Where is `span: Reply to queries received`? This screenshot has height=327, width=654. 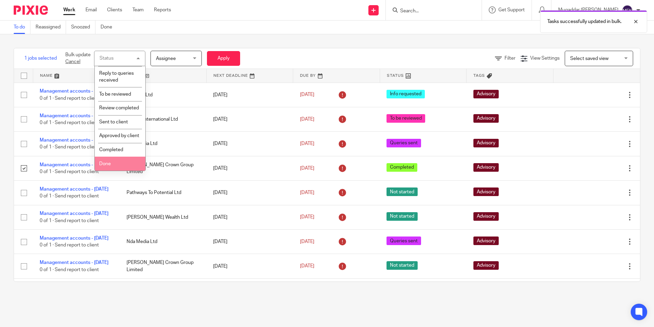 span: Reply to queries received is located at coordinates (116, 77).